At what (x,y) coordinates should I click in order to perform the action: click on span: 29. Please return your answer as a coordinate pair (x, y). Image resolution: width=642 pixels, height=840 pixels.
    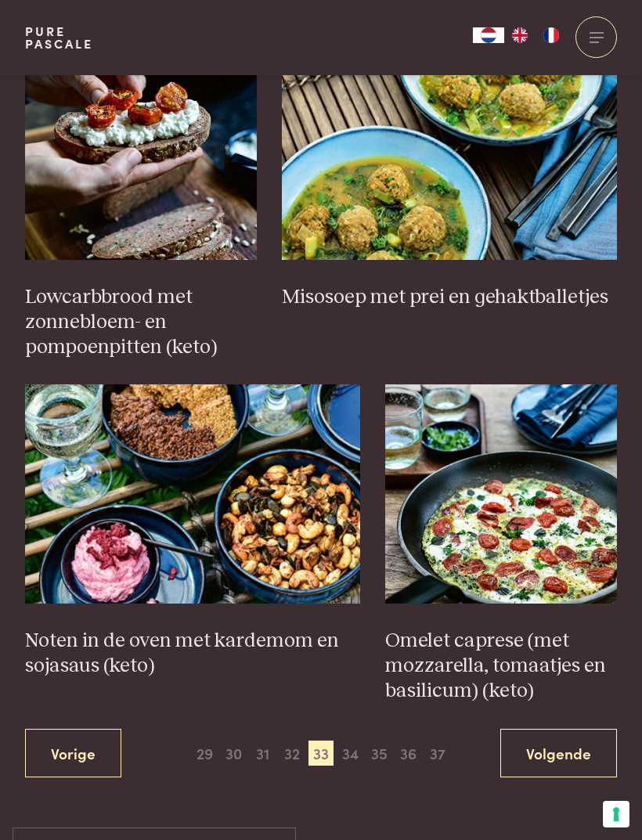
    Looking at the image, I should click on (205, 753).